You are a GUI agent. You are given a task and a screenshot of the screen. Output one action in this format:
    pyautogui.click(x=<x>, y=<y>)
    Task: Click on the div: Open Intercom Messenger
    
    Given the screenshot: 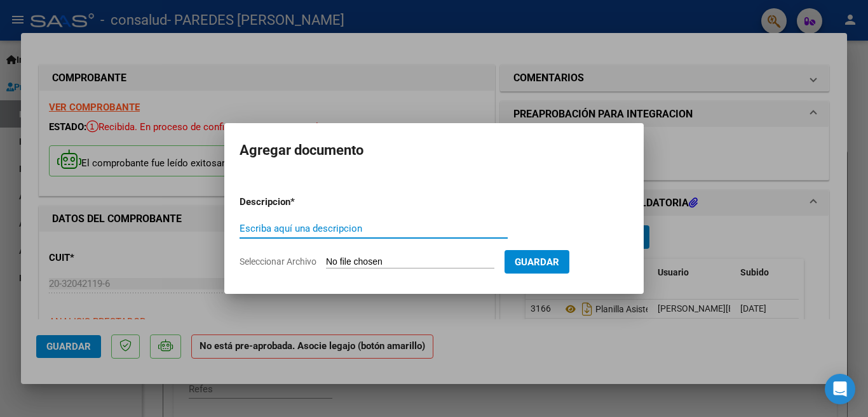 What is the action you would take?
    pyautogui.click(x=840, y=389)
    